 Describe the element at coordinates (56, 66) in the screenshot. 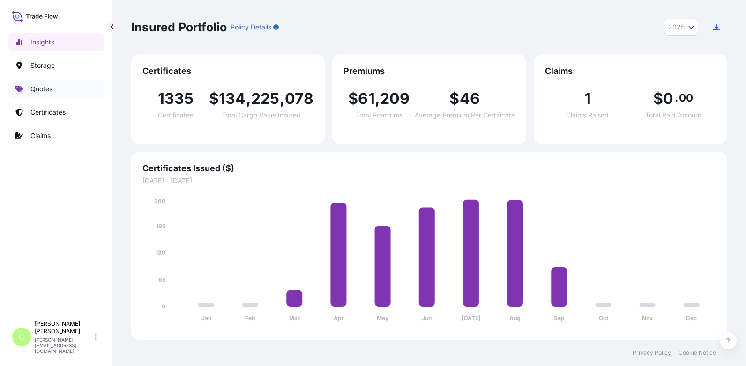

I see `a: Storage` at that location.